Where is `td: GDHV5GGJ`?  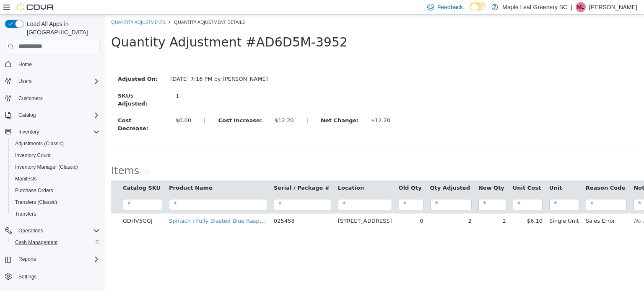 td: GDHV5GGJ is located at coordinates (38, 207).